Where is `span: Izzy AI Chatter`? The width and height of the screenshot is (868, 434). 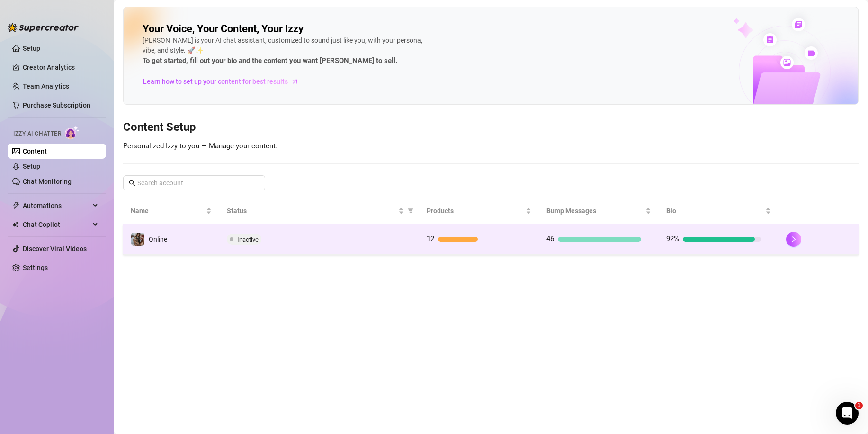 span: Izzy AI Chatter is located at coordinates (37, 134).